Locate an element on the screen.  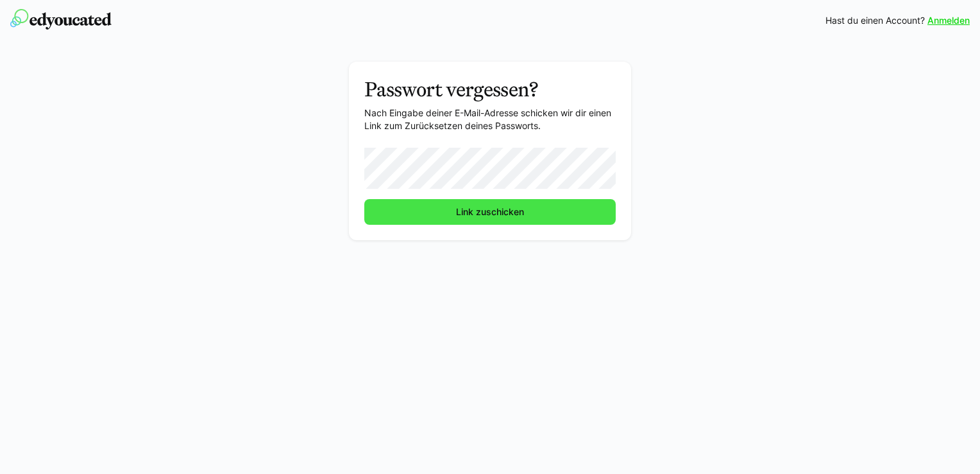
p: Nach Eingabe deiner E-Mail-Adresse schicken wir dir einen Link zum Zurücksetzen deines Passworts. is located at coordinates (490, 120).